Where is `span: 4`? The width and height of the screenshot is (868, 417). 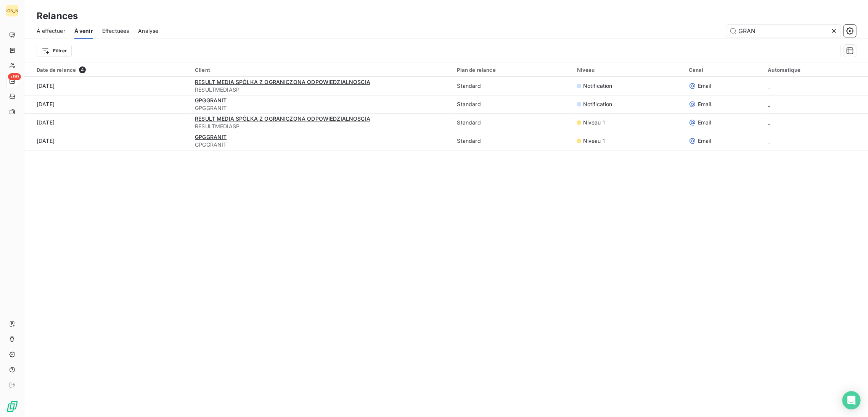
span: 4 is located at coordinates (82, 70).